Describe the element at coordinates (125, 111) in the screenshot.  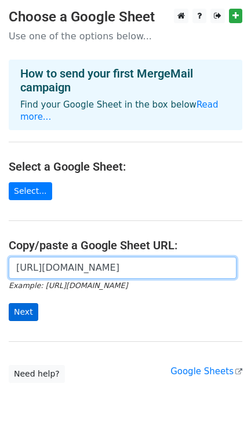
I see `p: Find your Google Sheet in the box below` at that location.